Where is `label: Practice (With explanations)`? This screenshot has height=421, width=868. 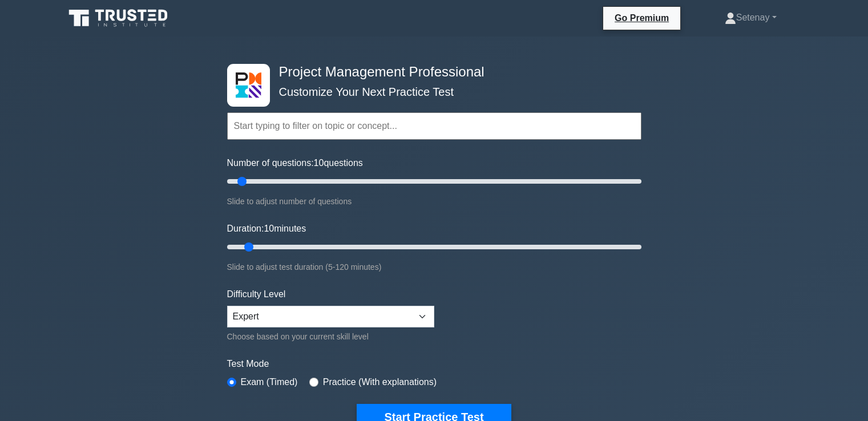 label: Practice (With explanations) is located at coordinates (379, 383).